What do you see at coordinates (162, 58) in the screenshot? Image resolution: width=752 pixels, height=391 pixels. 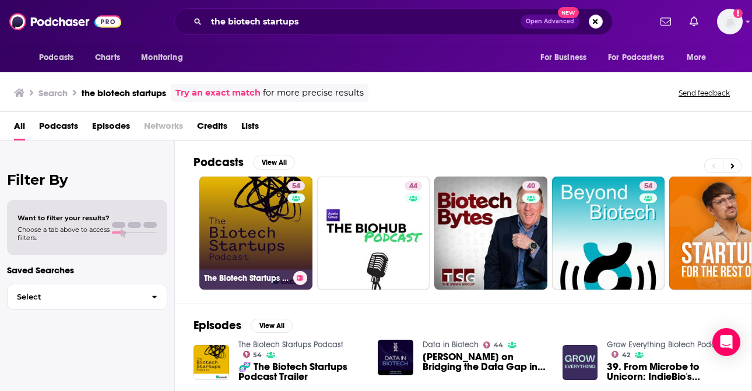 I see `span: Monitoring` at bounding box center [162, 58].